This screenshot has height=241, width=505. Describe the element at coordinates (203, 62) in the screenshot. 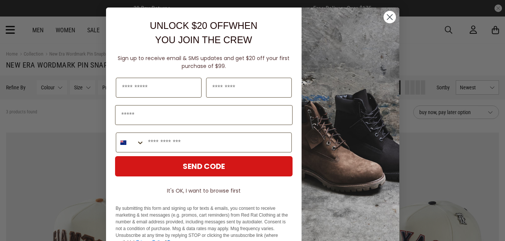

I see `span: Sign up to receive email & SMS updates and get $20 off your first purchase of $99.` at that location.